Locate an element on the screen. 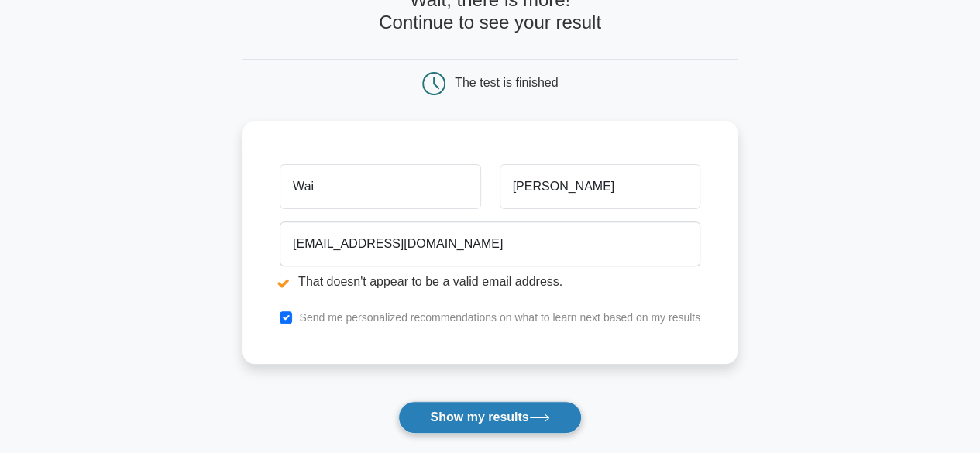 This screenshot has height=453, width=980. input: Last name is located at coordinates (599, 187).